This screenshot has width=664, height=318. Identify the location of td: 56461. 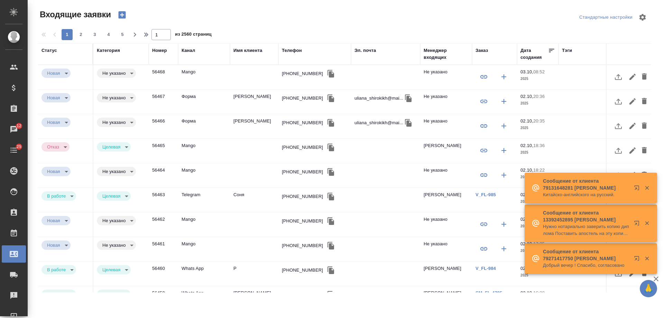
(163, 249).